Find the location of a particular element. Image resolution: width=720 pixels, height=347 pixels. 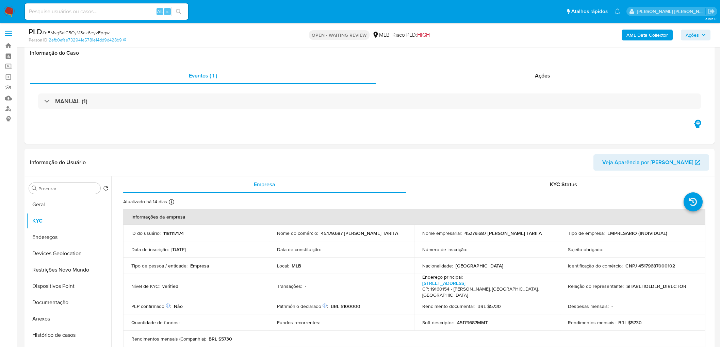

h3: MANUAL (1) is located at coordinates (71, 101).